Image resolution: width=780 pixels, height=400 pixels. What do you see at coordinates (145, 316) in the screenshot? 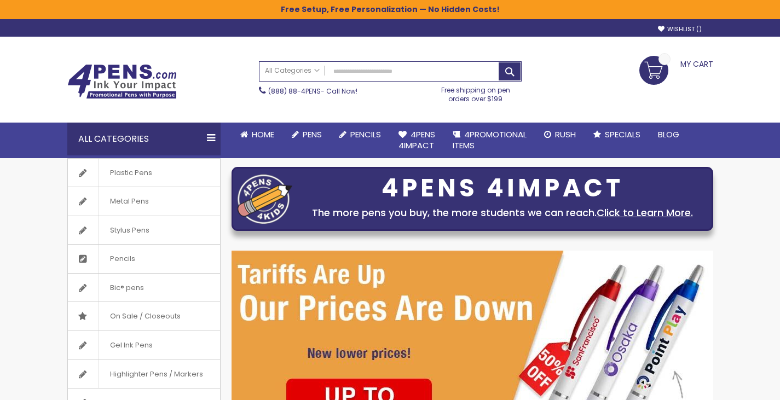
I see `span: On Sale / Closeouts` at bounding box center [145, 316].